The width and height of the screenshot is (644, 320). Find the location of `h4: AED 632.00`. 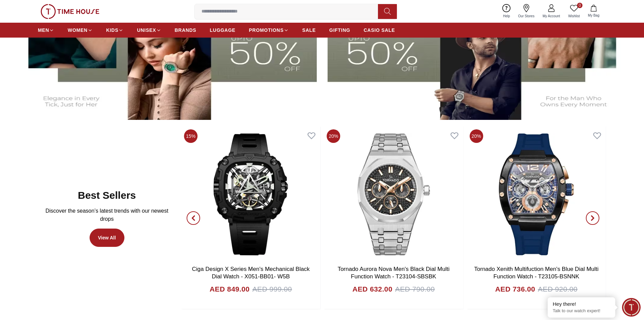

h4: AED 632.00 is located at coordinates (372, 289).